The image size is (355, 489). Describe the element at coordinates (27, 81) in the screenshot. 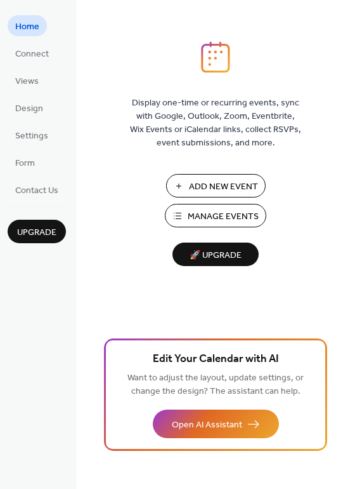

I see `span: Views` at that location.